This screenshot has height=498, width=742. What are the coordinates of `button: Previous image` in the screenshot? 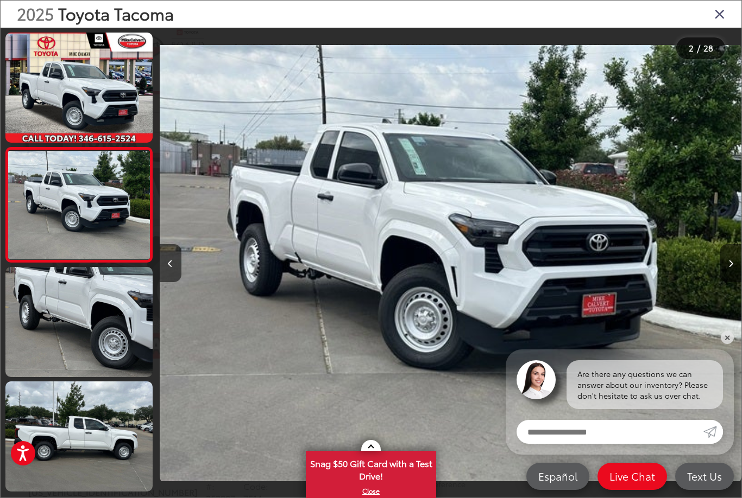 It's located at (171, 263).